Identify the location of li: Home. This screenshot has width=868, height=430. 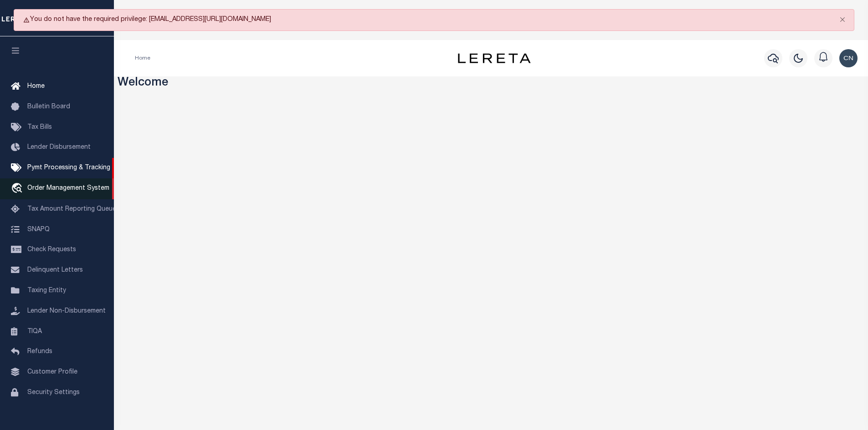
(143, 58).